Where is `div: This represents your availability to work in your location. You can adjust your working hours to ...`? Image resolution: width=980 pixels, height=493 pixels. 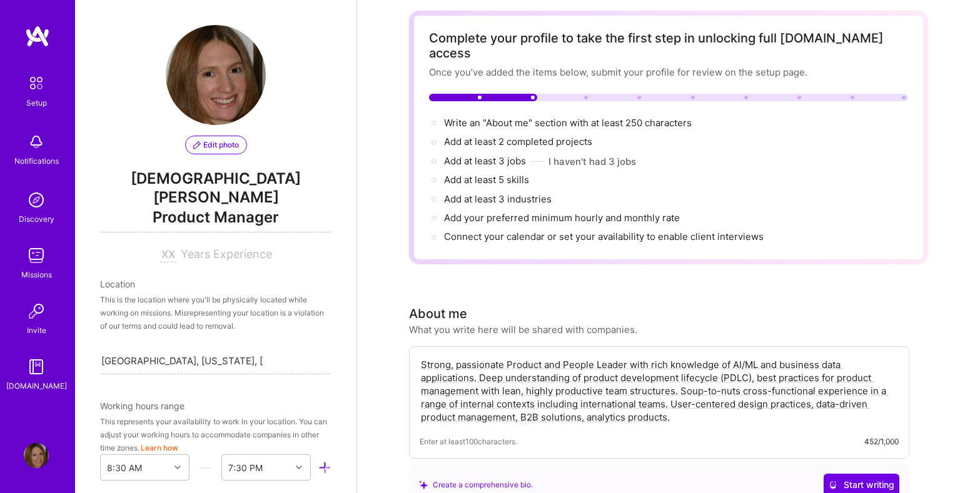
div: This represents your availability to work in your location. You can adjust your working hours to ... is located at coordinates (216, 434).